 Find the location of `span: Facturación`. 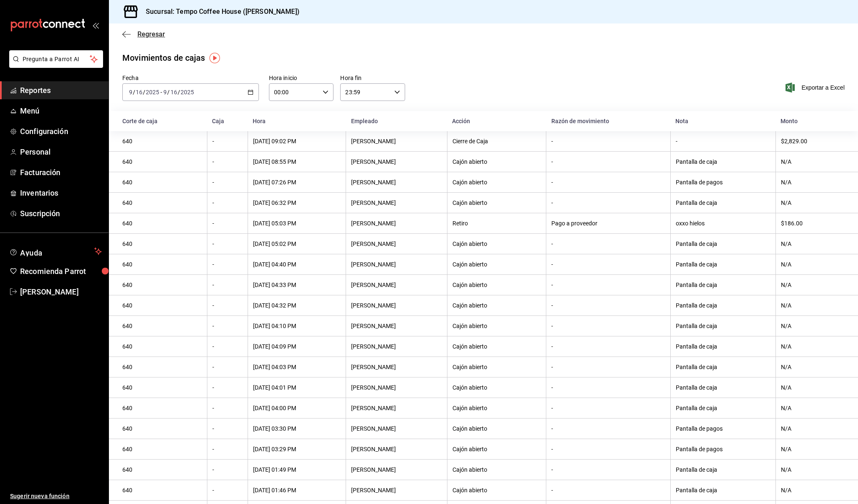

span: Facturación is located at coordinates (61, 172).